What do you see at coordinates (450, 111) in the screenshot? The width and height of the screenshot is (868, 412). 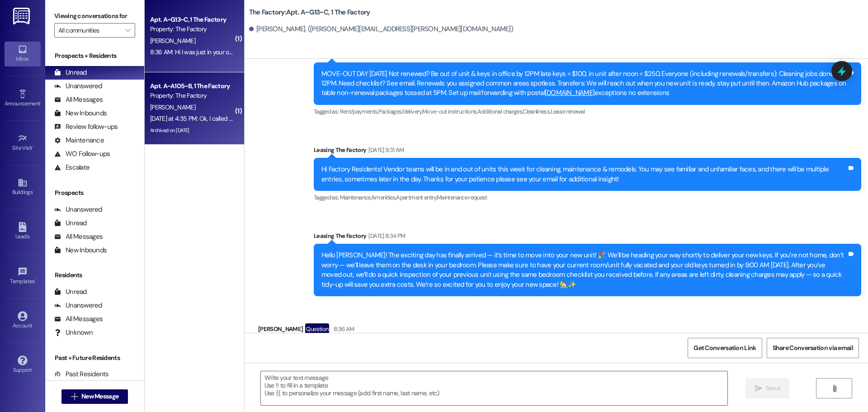 I see `span: Move-out instructions ,` at bounding box center [450, 111].